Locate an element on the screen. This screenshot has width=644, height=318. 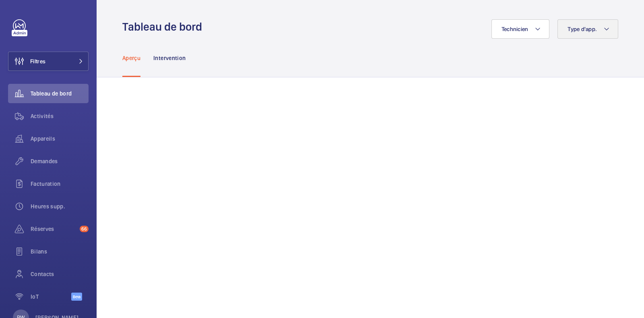
button: Filtres is located at coordinates (49, 61).